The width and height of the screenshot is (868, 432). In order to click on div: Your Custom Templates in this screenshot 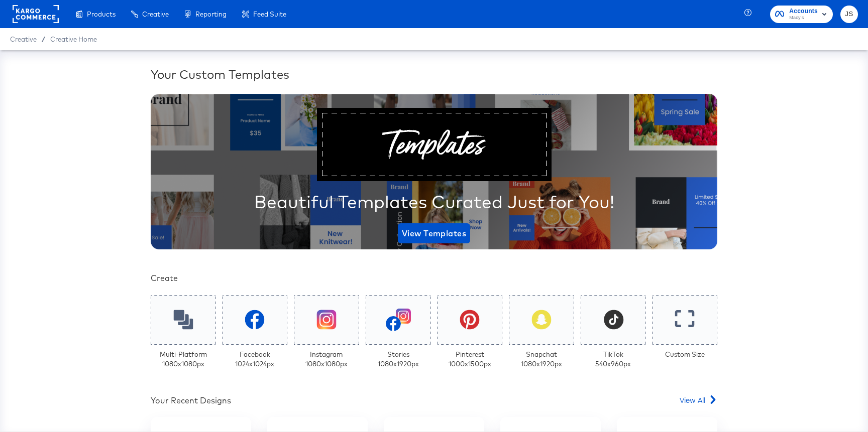, I will do `click(434, 74)`.